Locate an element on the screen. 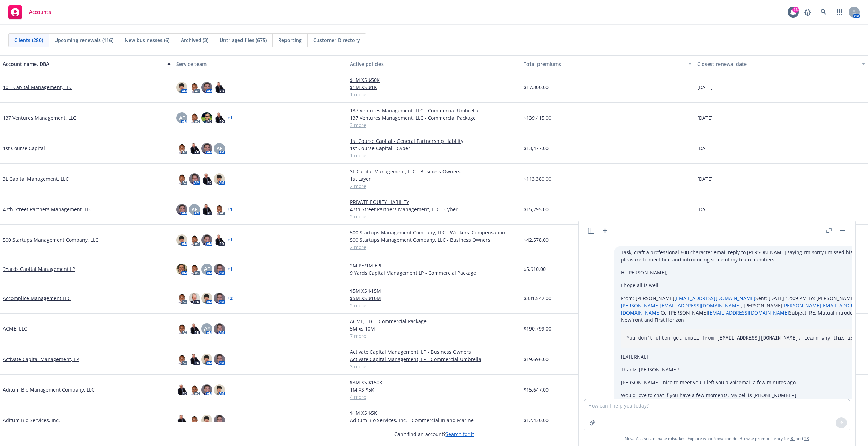 The width and height of the screenshot is (868, 446). span: $19,696.00 is located at coordinates (536, 359).